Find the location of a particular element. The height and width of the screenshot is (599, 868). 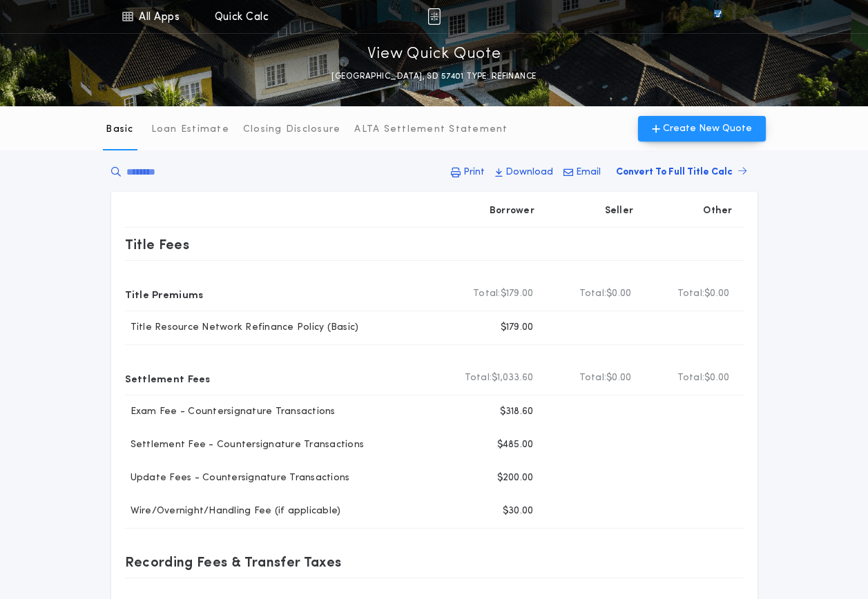

p: Borrower is located at coordinates (511, 211).